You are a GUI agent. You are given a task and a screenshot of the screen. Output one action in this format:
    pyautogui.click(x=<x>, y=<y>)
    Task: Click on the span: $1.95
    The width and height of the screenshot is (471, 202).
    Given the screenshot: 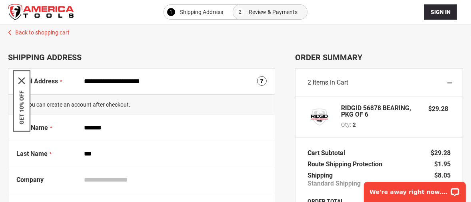 What is the action you would take?
    pyautogui.click(x=442, y=164)
    